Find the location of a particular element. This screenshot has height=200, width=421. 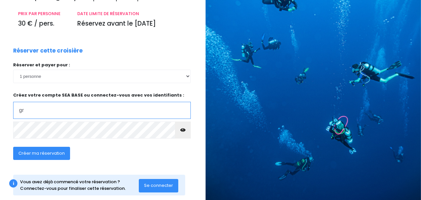

span: Se connecter is located at coordinates (158, 185).